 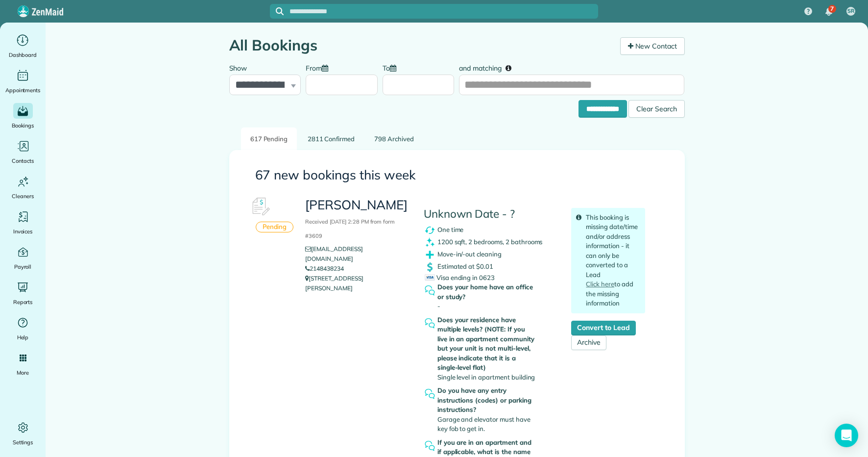 I want to click on img: Booking #616948, so click(x=260, y=207).